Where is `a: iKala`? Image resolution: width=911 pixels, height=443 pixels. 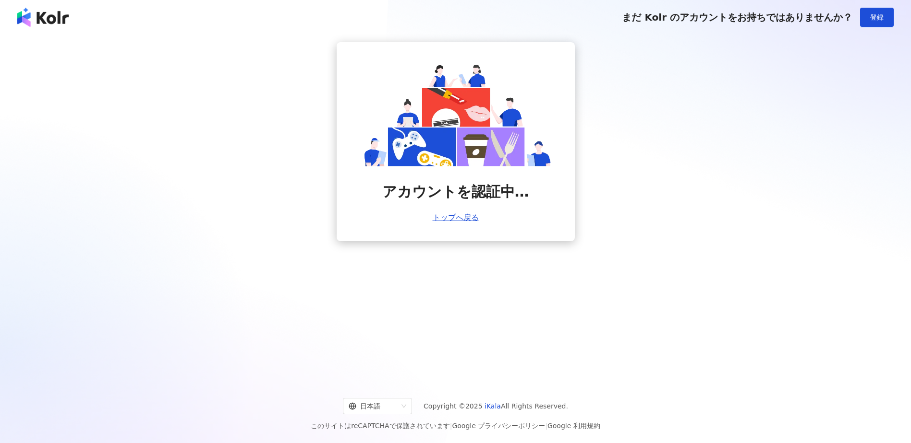 a: iKala is located at coordinates (492, 407).